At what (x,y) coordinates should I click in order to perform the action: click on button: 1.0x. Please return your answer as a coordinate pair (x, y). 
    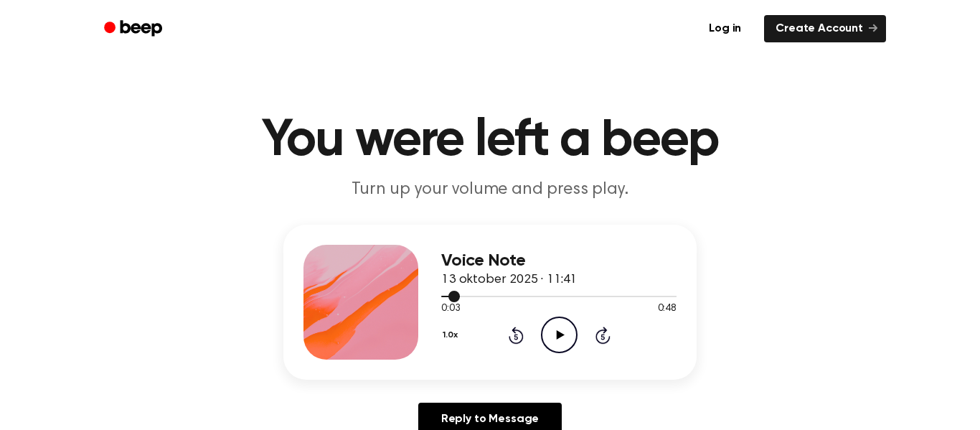
    Looking at the image, I should click on (452, 335).